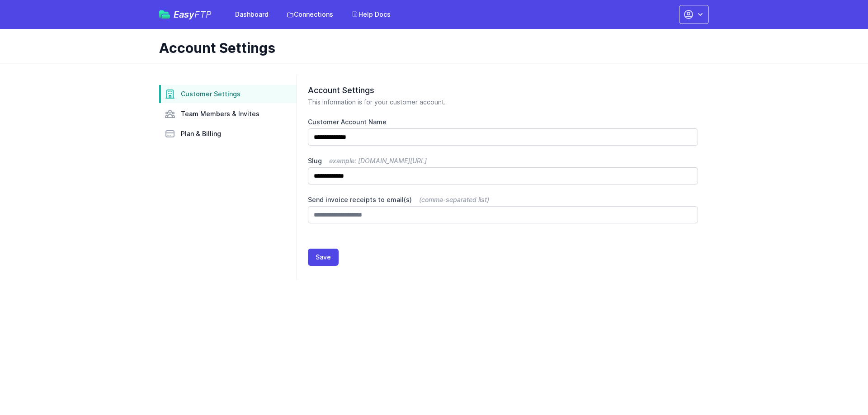  I want to click on span: Customer Settings, so click(211, 94).